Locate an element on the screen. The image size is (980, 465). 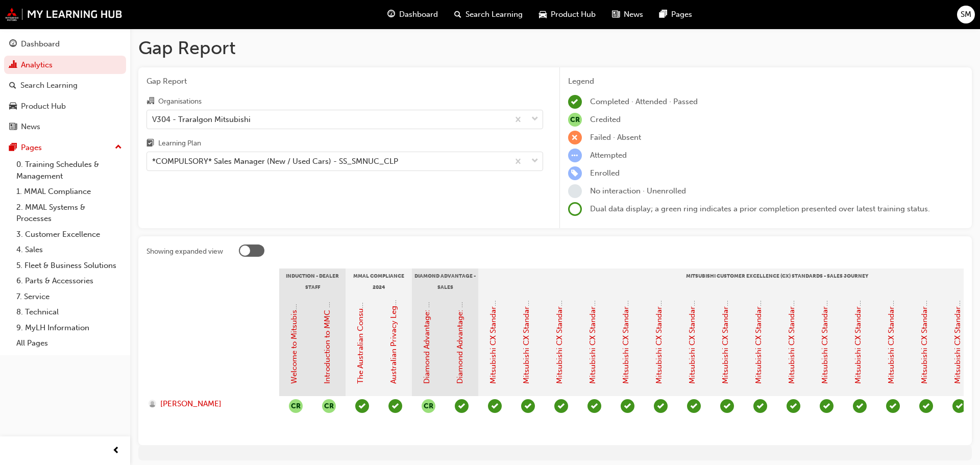
span: Attempted is located at coordinates (608, 156).